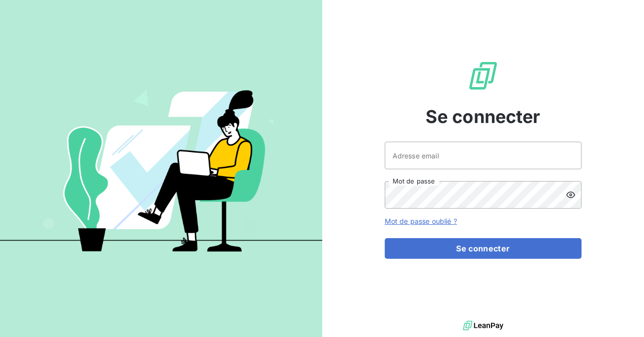 The width and height of the screenshot is (644, 337). Describe the element at coordinates (421, 221) in the screenshot. I see `a: Mot de passe oublié ?` at that location.